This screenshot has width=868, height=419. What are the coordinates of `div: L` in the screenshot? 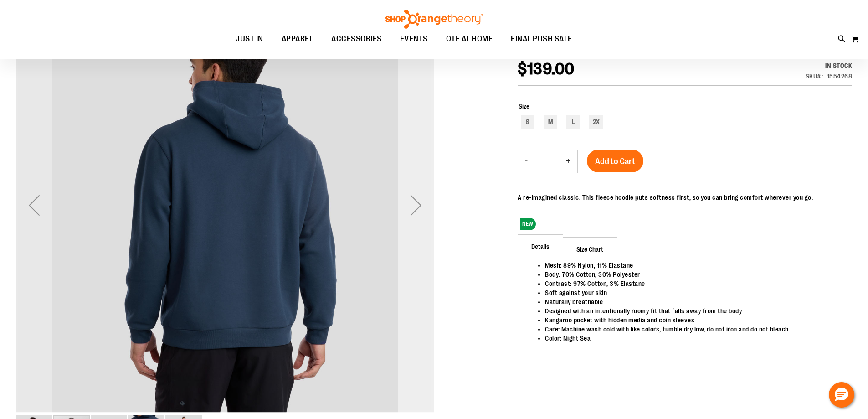 It's located at (573, 122).